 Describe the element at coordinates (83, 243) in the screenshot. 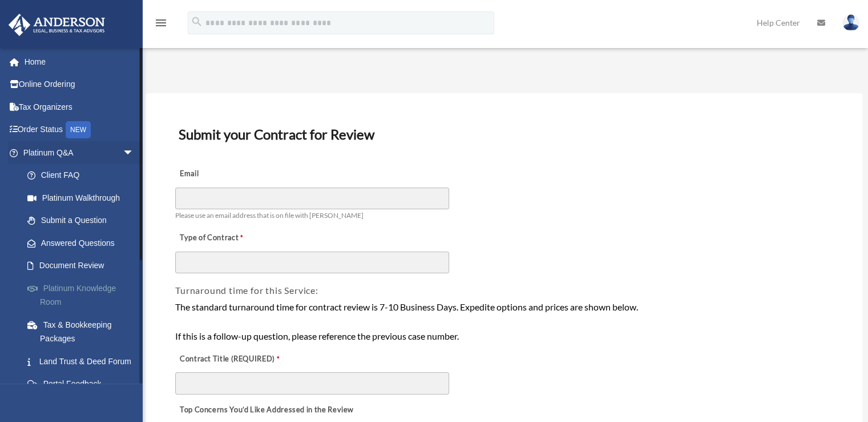

I see `a: Answered Questions` at that location.